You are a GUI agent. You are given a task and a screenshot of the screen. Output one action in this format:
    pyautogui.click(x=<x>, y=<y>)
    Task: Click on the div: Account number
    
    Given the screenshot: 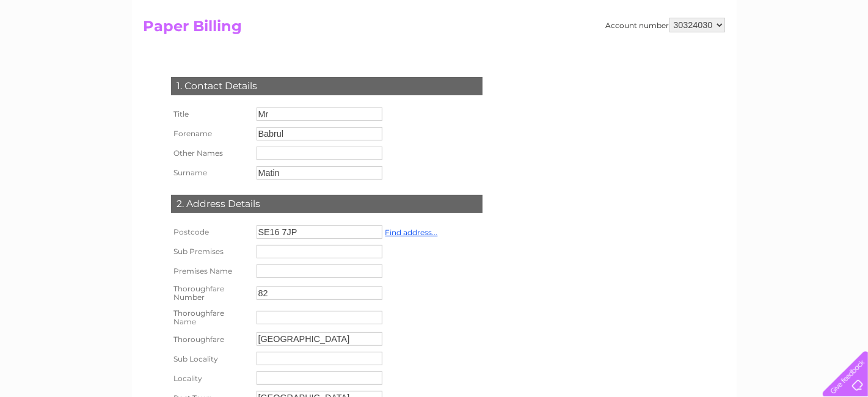 What is the action you would take?
    pyautogui.click(x=665, y=25)
    